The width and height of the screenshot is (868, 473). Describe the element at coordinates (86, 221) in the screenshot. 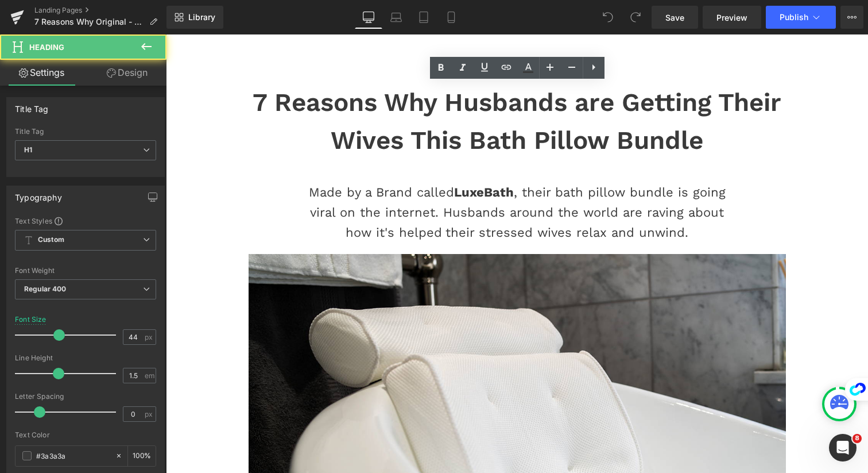

I see `div: Text Styles` at that location.